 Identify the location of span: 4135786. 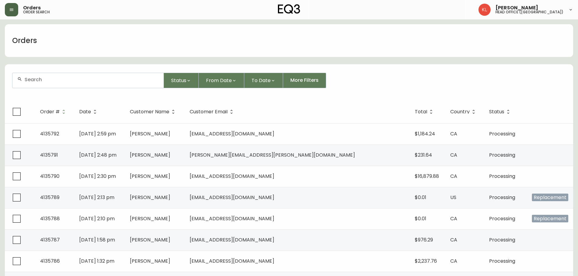
(50, 261).